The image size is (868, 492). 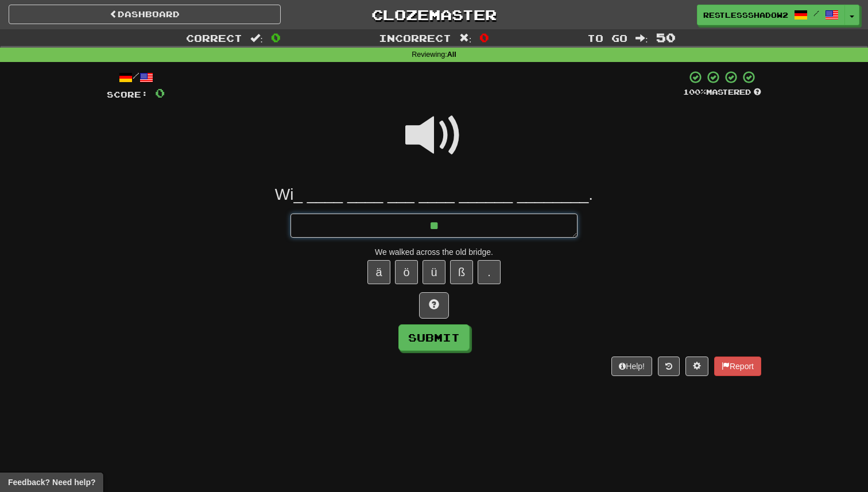 What do you see at coordinates (452, 55) in the screenshot?
I see `strong: All` at bounding box center [452, 55].